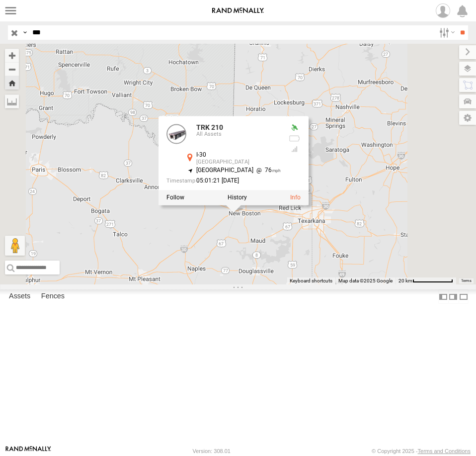 This screenshot has height=456, width=476. Describe the element at coordinates (12, 69) in the screenshot. I see `button: Zoom out` at that location.